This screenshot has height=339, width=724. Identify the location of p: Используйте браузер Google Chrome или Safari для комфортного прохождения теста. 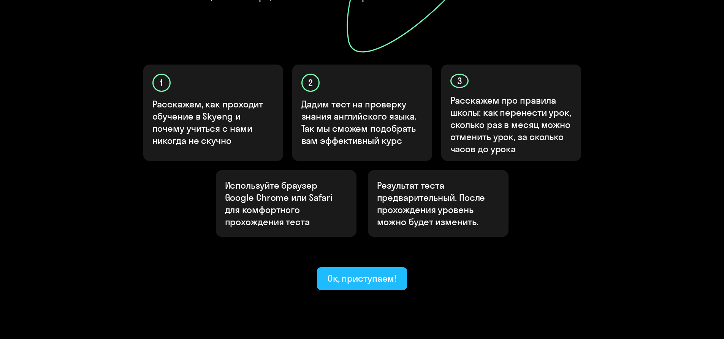
(286, 204).